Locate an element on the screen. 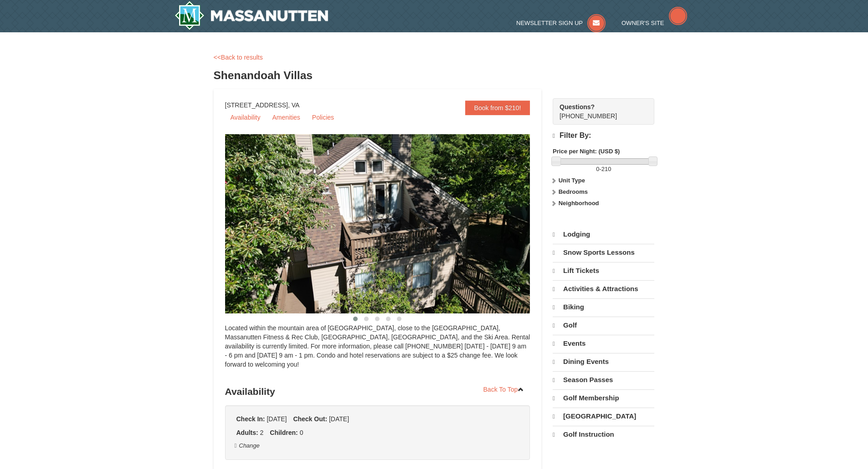  img: 19219019-2-e70bf45f.jpg is located at coordinates (389, 224).